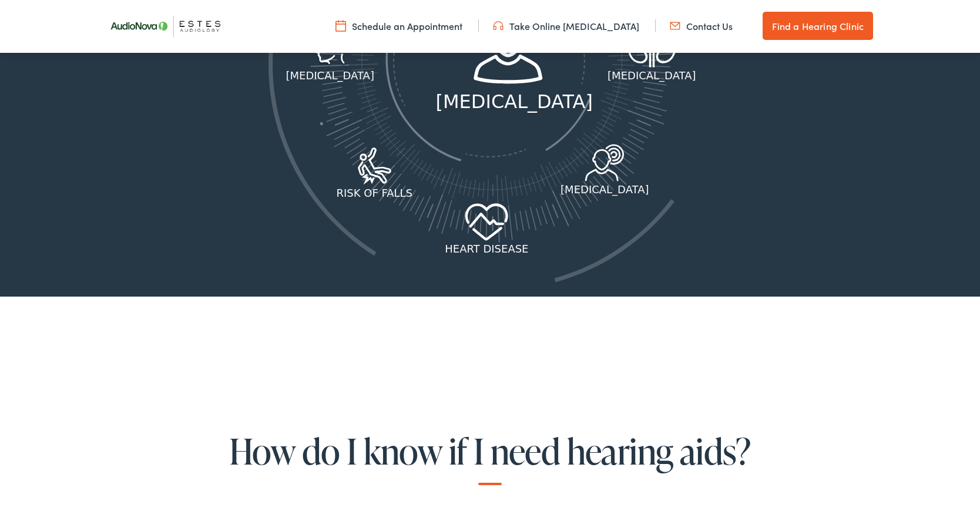 The image size is (980, 528). What do you see at coordinates (818, 26) in the screenshot?
I see `a: Find a Hearing Clinic` at bounding box center [818, 26].